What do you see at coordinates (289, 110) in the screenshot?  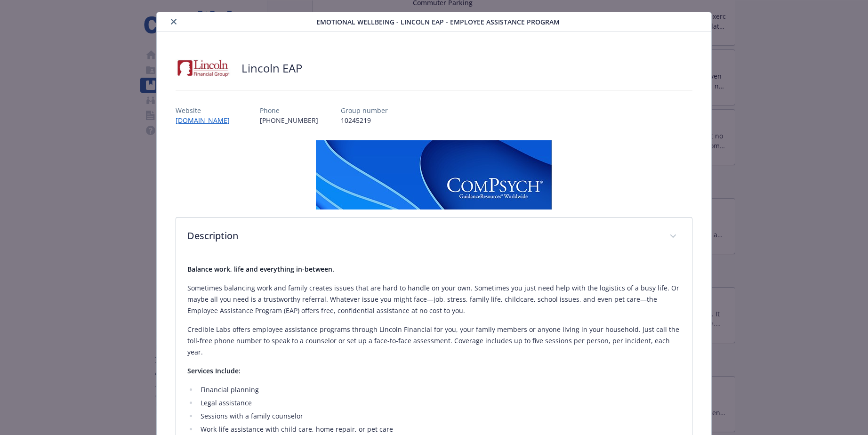 I see `p: Phone` at bounding box center [289, 110].